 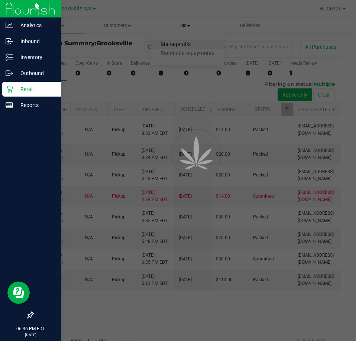 What do you see at coordinates (35, 41) in the screenshot?
I see `p: Inbound` at bounding box center [35, 41].